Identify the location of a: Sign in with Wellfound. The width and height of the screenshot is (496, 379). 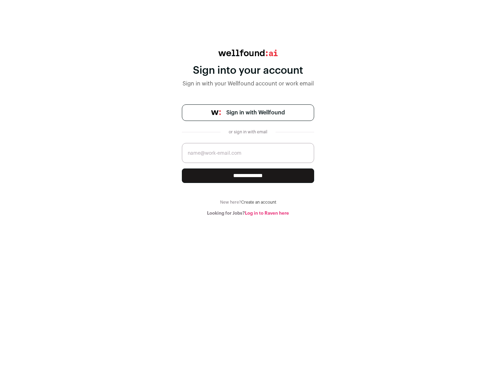
(248, 113).